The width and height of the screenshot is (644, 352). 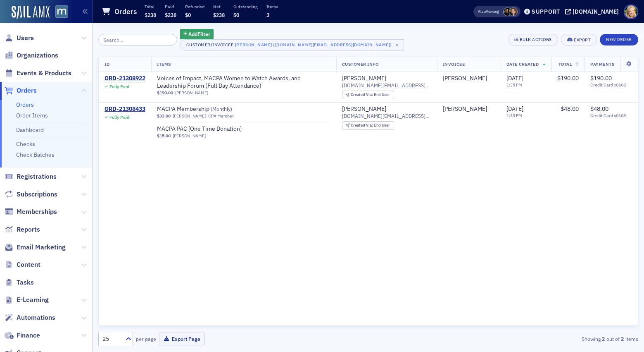 What do you see at coordinates (30, 212) in the screenshot?
I see `a: Memberships` at bounding box center [30, 212].